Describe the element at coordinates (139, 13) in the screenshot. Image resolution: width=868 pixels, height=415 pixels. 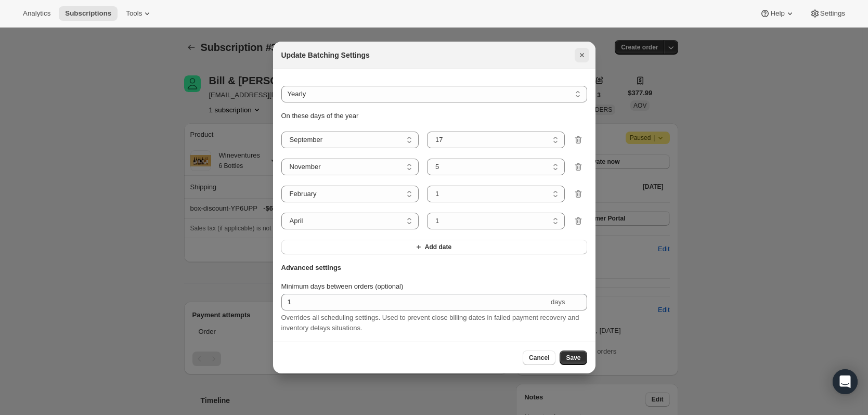
I see `button: Tools` at that location.